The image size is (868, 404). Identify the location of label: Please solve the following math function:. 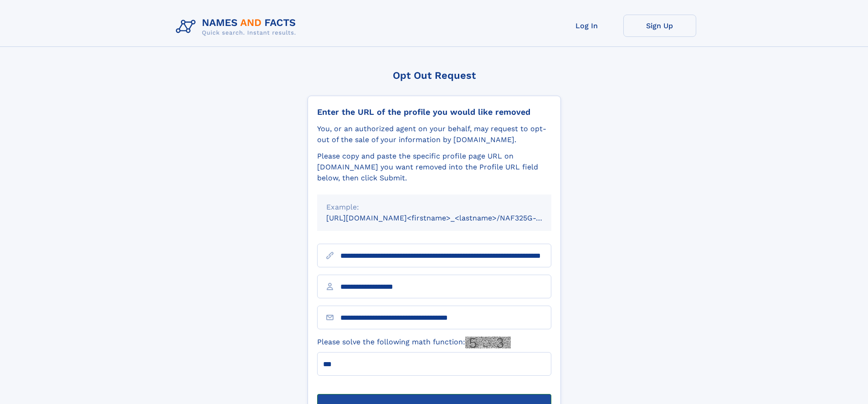
(414, 343).